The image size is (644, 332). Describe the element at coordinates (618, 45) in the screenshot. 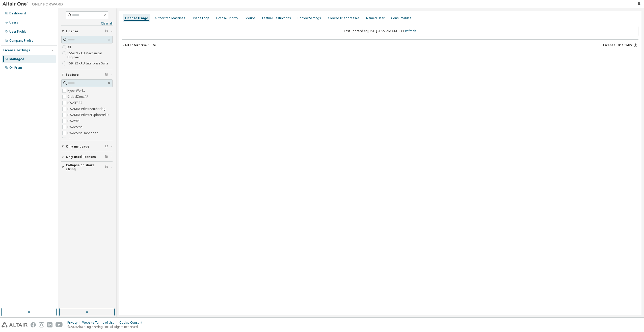

I see `span: License ID: 159422` at that location.